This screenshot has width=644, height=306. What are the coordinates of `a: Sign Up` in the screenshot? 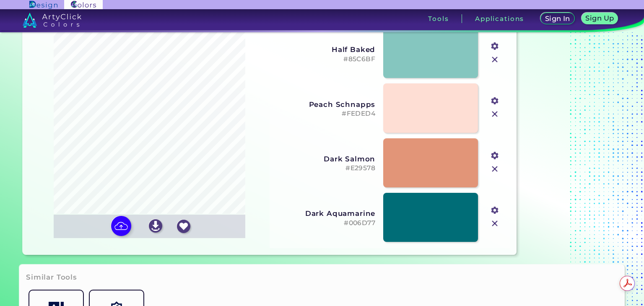 It's located at (599, 19).